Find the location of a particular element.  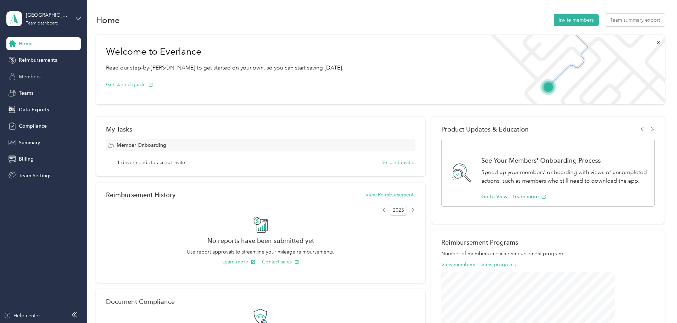

span: Members is located at coordinates (29, 77).